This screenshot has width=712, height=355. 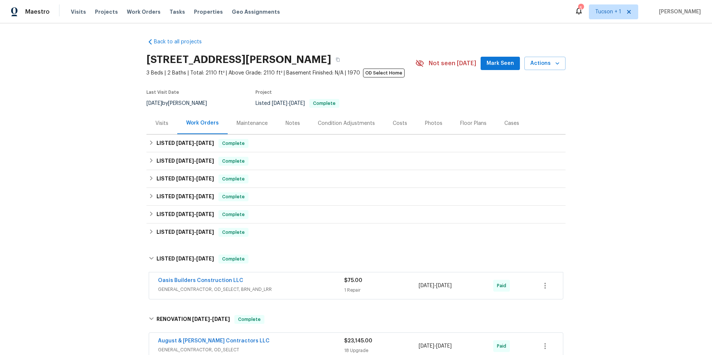 What do you see at coordinates (177, 12) in the screenshot?
I see `span: Tasks` at bounding box center [177, 12].